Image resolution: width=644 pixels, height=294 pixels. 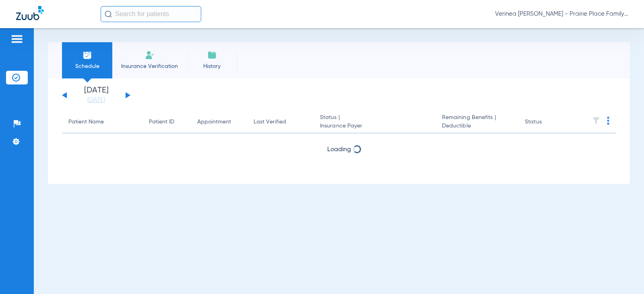 I want to click on input: Search for patients, so click(x=151, y=14).